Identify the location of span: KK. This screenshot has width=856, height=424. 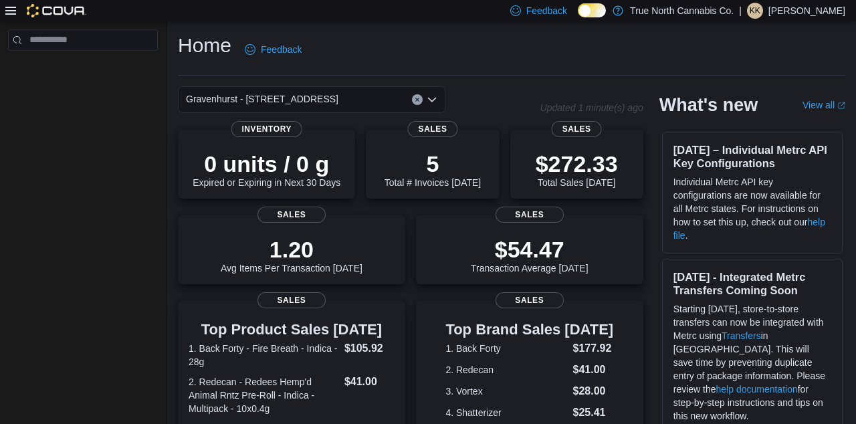
(755, 11).